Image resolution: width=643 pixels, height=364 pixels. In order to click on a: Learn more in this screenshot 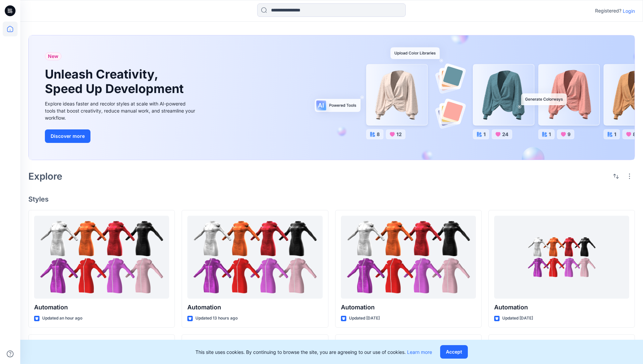, I will do `click(419, 352)`.